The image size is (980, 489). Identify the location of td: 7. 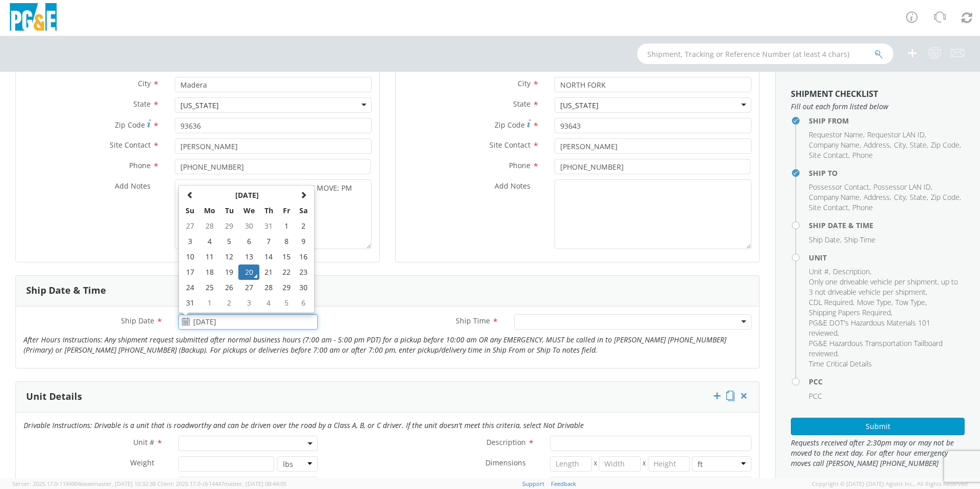
(268, 242).